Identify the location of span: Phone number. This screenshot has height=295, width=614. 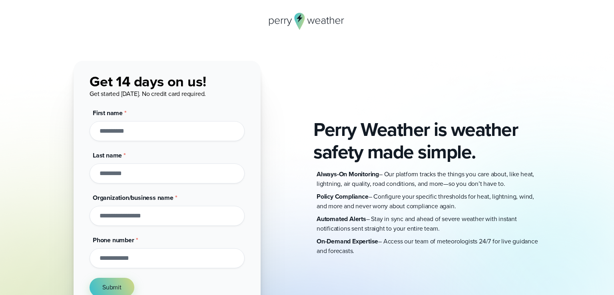
(114, 240).